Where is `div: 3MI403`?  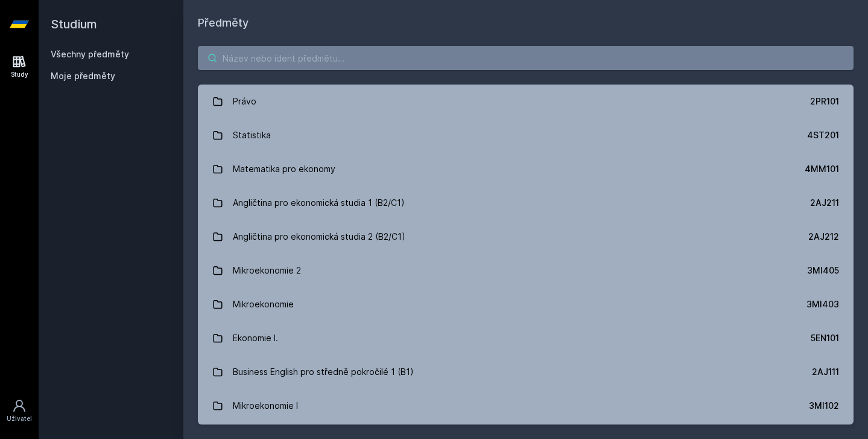
div: 3MI403 is located at coordinates (823, 304).